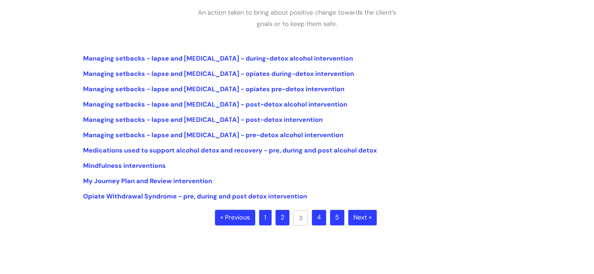 This screenshot has width=594, height=274. Describe the element at coordinates (235, 218) in the screenshot. I see `a: « Previous` at that location.